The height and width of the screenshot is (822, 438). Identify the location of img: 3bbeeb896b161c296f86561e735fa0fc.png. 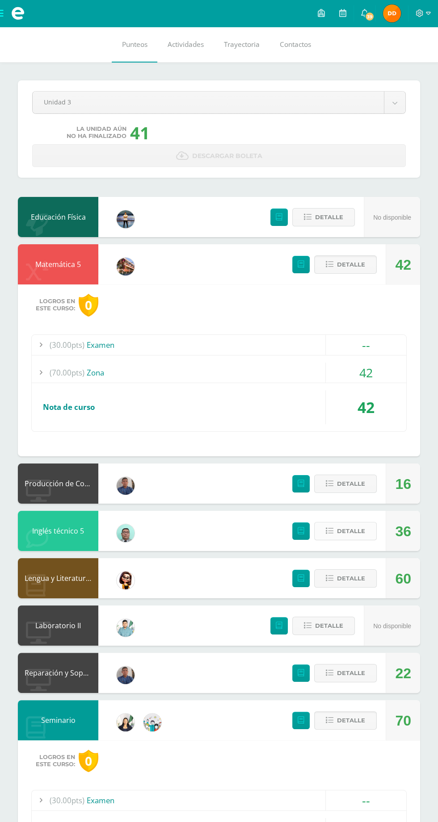
(126, 628).